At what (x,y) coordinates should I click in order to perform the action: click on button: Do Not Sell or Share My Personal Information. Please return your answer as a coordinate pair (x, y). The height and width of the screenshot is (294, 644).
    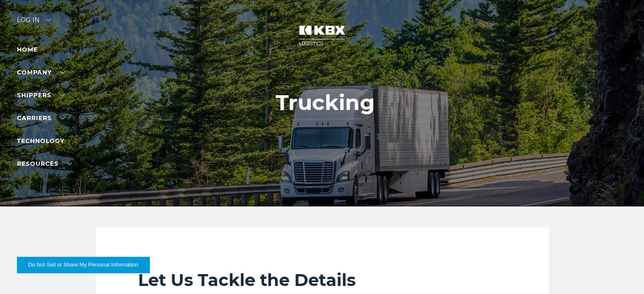
    Looking at the image, I should click on (83, 265).